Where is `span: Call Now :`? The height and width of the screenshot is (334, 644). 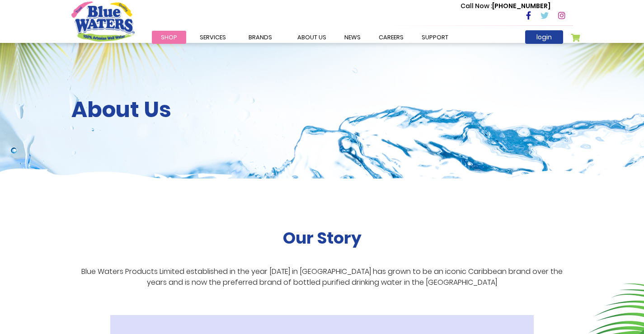 span: Call Now : is located at coordinates (476, 6).